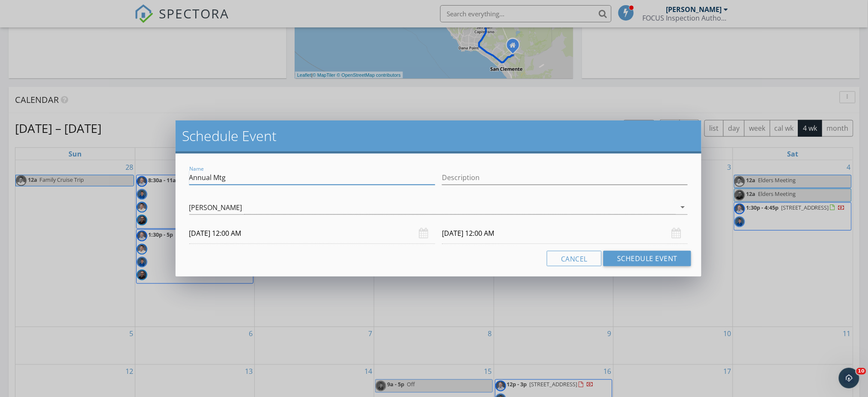 The width and height of the screenshot is (868, 397). Describe the element at coordinates (861, 371) in the screenshot. I see `span: 10` at that location.